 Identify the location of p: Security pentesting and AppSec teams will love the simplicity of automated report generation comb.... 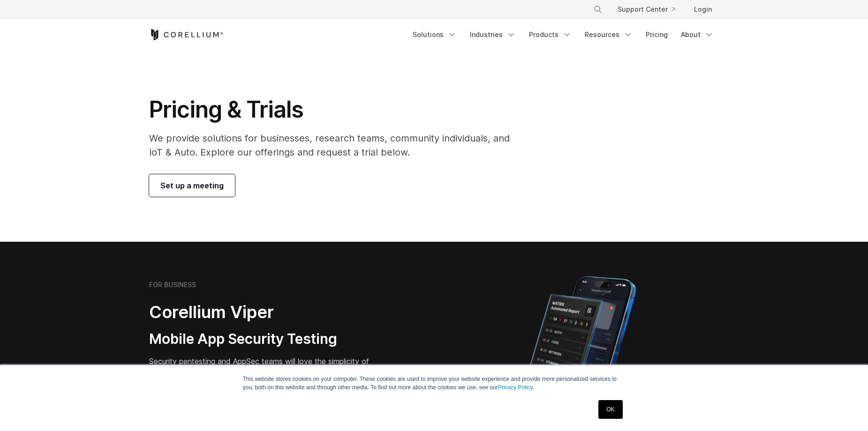
(269, 373).